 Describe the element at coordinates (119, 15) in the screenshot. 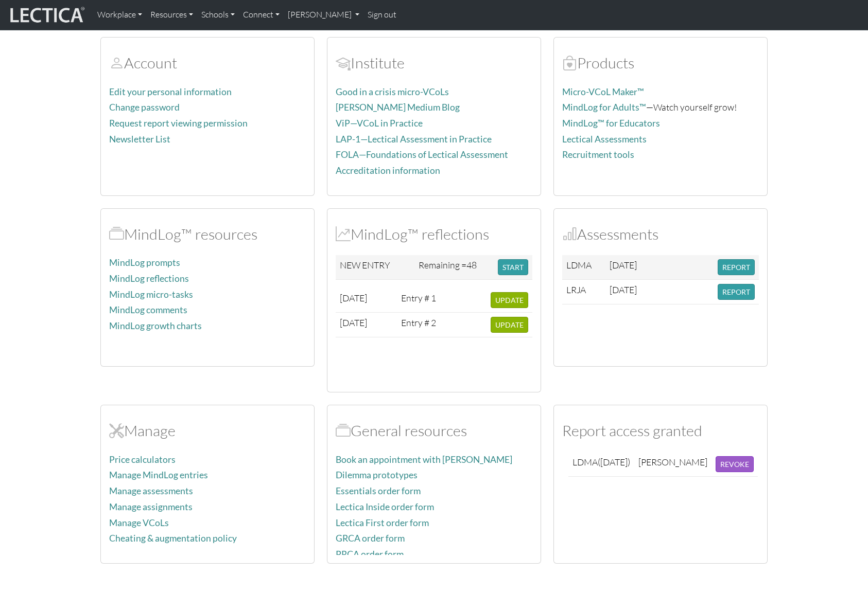

I see `a: Workplace` at that location.